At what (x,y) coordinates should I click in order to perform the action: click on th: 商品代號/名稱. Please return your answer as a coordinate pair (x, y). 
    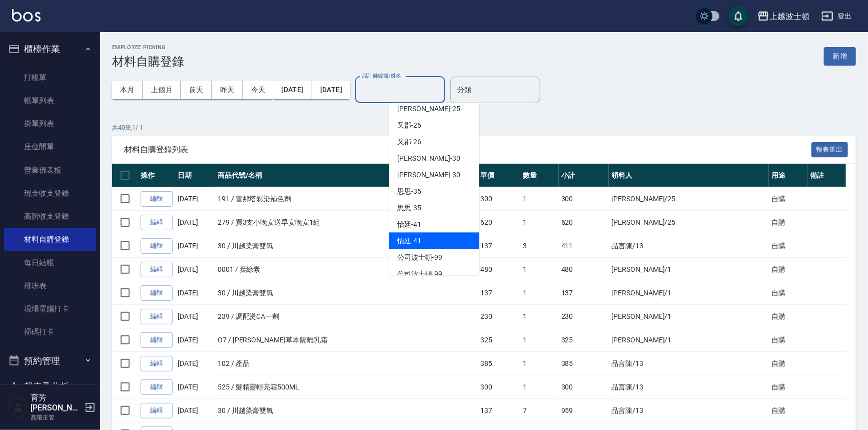
    Looking at the image, I should click on (347, 175).